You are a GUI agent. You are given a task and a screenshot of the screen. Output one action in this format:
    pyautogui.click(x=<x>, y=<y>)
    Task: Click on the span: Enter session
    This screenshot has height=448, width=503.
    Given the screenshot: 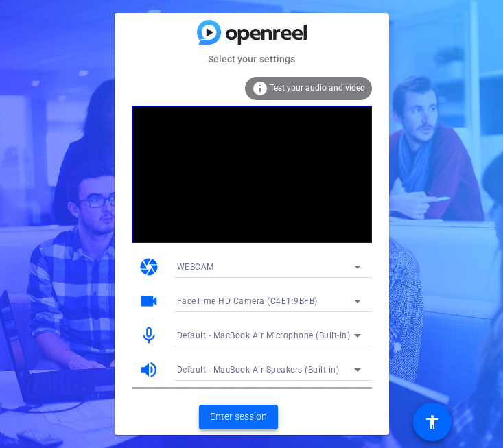 What is the action you would take?
    pyautogui.click(x=238, y=416)
    